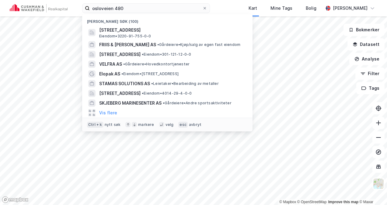 This screenshot has width=387, height=205. I want to click on div: Kontrollprogram for chat, so click(372, 190).